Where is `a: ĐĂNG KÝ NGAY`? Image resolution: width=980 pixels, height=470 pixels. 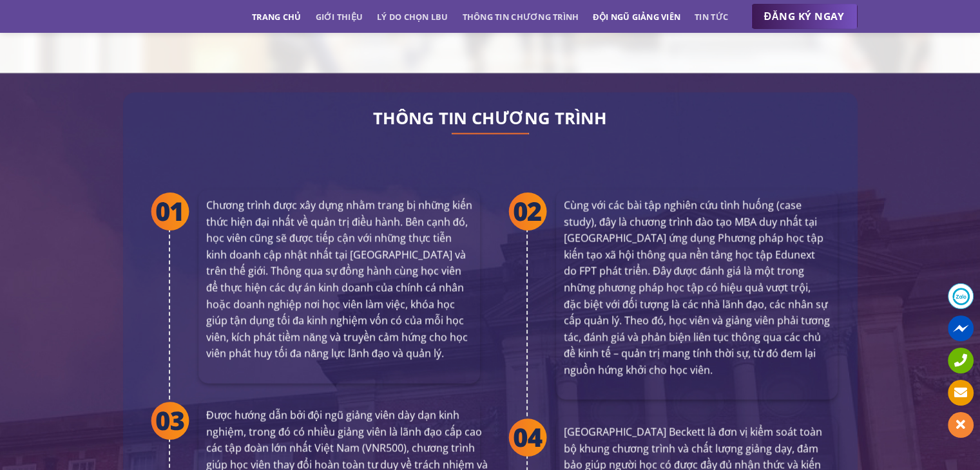 a: ĐĂNG KÝ NGAY is located at coordinates (803, 16).